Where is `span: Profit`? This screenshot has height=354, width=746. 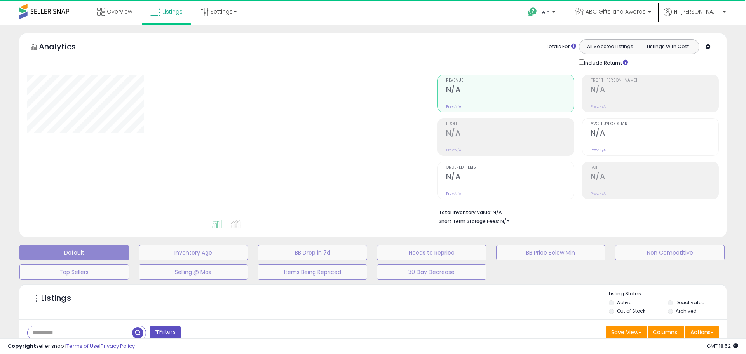 span: Profit is located at coordinates (510, 124).